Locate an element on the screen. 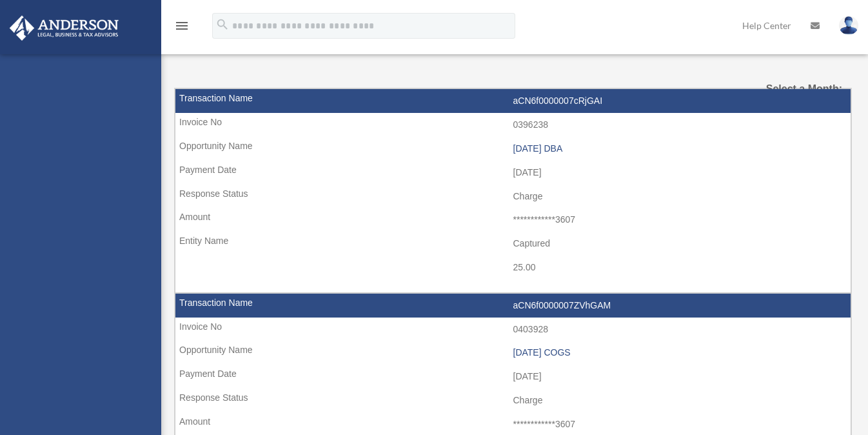 This screenshot has width=868, height=435. td: 0396238 is located at coordinates (512, 126).